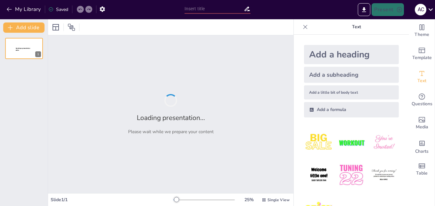 Image resolution: width=435 pixels, height=206 pixels. I want to click on img: 6.jpeg, so click(384, 174).